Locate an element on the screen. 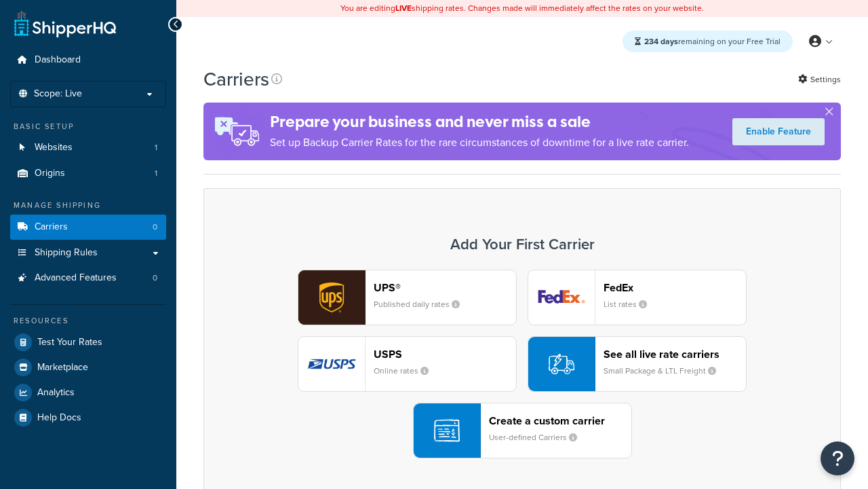  button: ups logoUPS®Published daily rates is located at coordinates (407, 297).